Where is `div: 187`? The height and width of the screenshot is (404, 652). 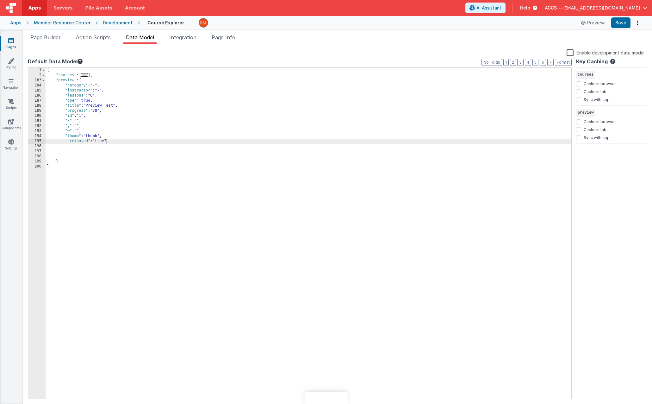 div: 187 is located at coordinates (37, 101).